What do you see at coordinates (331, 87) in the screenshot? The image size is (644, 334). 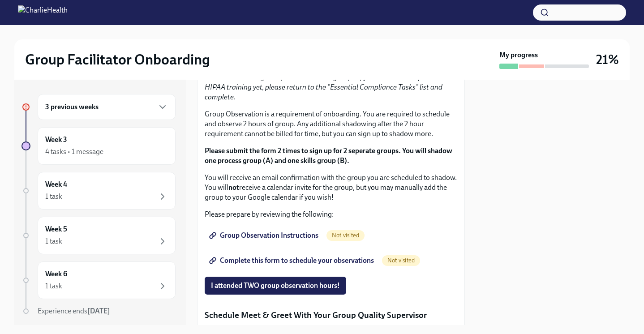 I see `p: Our HIPAA training is required to observe groups -` at bounding box center [331, 87].